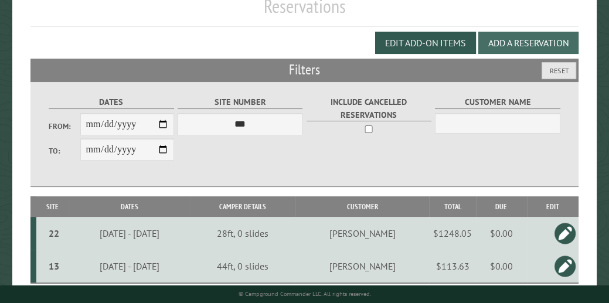  I want to click on th: Site, so click(53, 206).